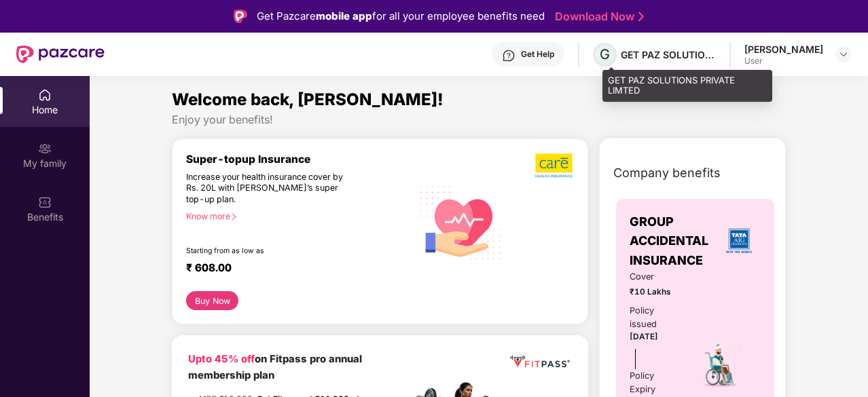 Image resolution: width=868 pixels, height=397 pixels. Describe the element at coordinates (275, 366) in the screenshot. I see `b: on Fitpass pro annual membership plan` at that location.